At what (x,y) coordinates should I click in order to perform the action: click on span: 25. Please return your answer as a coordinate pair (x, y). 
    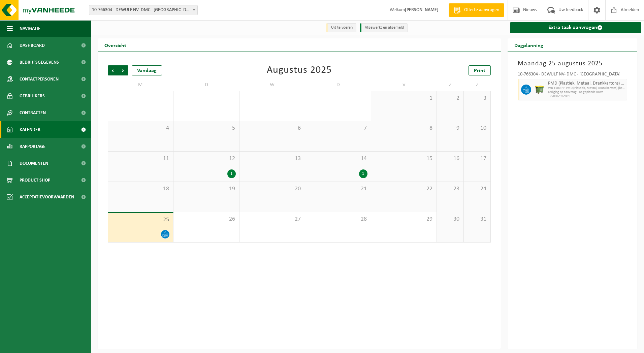
    Looking at the image, I should click on (141, 220).